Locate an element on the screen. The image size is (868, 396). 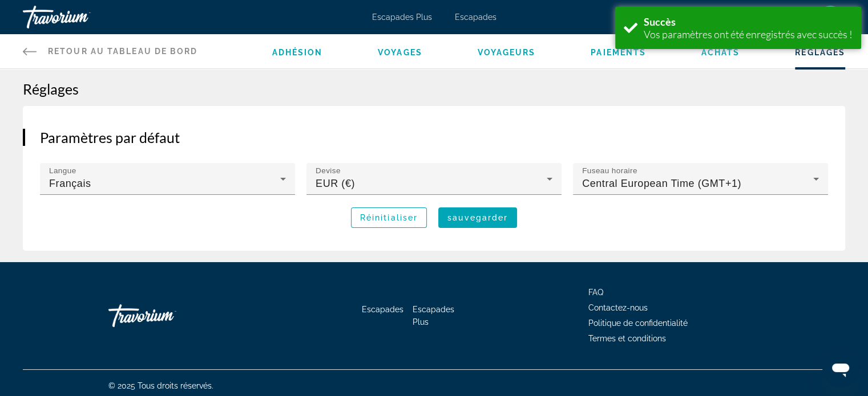
span: Central European Time (GMT+1) is located at coordinates (661, 184).